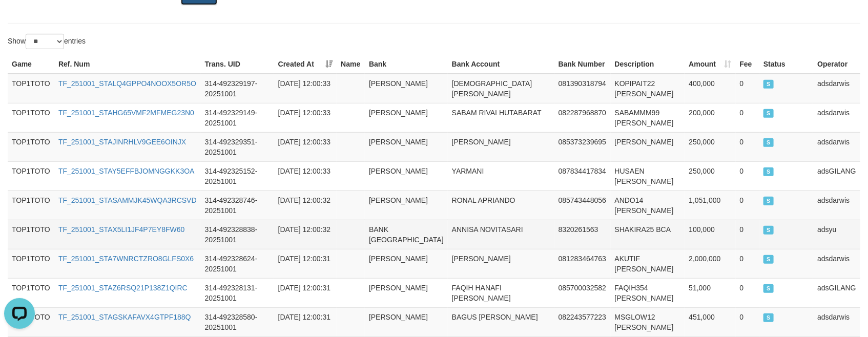 The height and width of the screenshot is (337, 868). Describe the element at coordinates (238, 175) in the screenshot. I see `td: 314-492325152-20251001` at that location.